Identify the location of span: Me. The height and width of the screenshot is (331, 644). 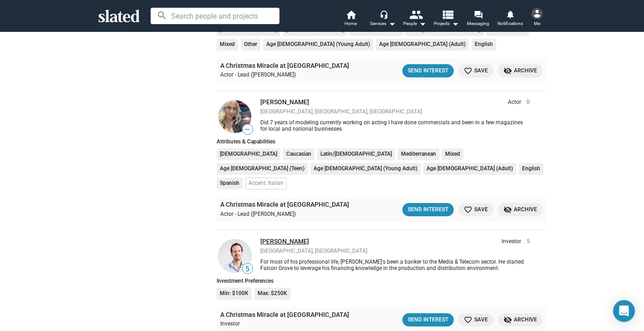
(537, 24).